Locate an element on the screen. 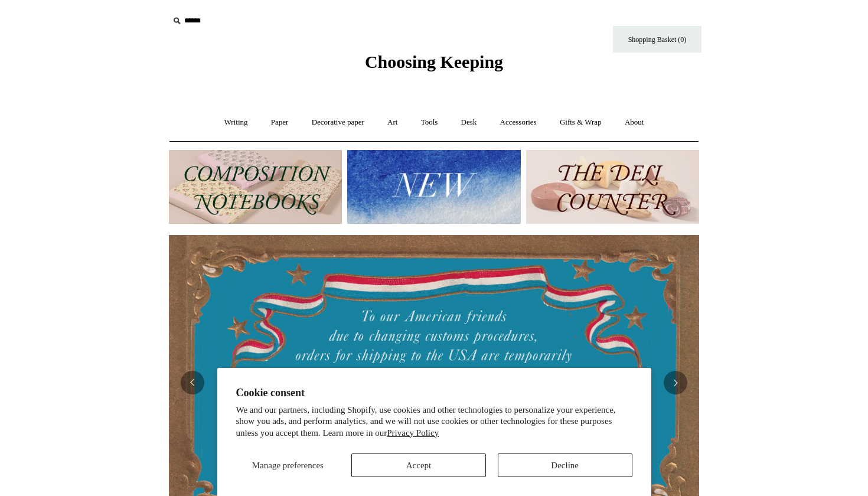  button: Accept is located at coordinates (419, 466).